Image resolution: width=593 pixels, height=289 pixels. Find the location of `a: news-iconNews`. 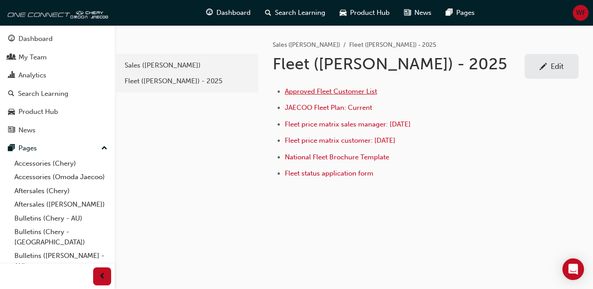

a: news-iconNews is located at coordinates (417, 13).